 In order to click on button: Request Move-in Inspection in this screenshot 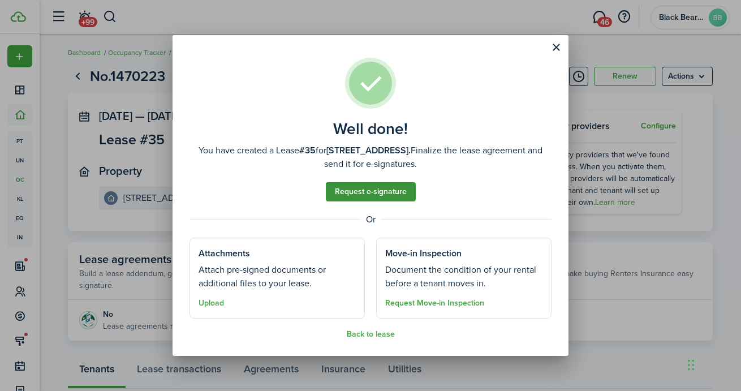, I will do `click(435, 303)`.